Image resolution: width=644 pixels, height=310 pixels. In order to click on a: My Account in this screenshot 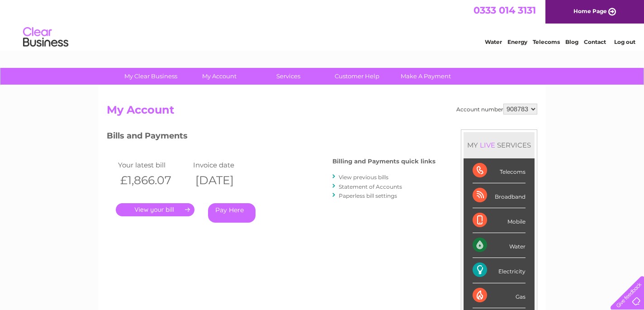, I will do `click(219, 76)`.